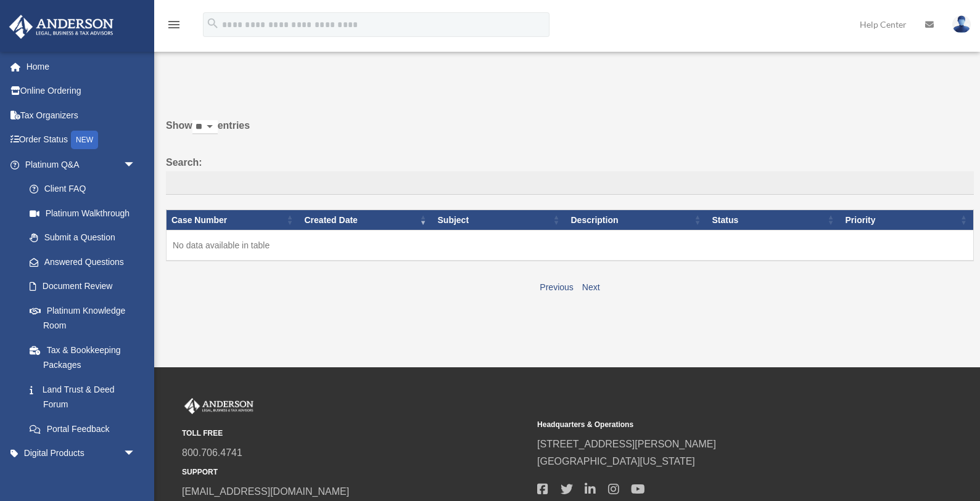 The height and width of the screenshot is (501, 980). I want to click on a: Home, so click(82, 67).